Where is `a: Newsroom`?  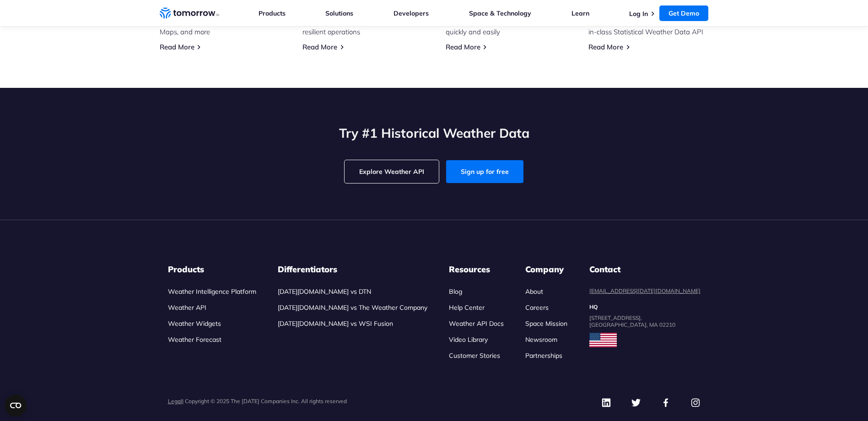 a: Newsroom is located at coordinates (541, 340).